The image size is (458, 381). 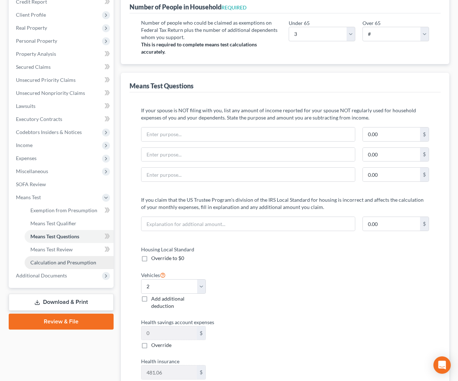 I want to click on label: Under 65, so click(x=300, y=23).